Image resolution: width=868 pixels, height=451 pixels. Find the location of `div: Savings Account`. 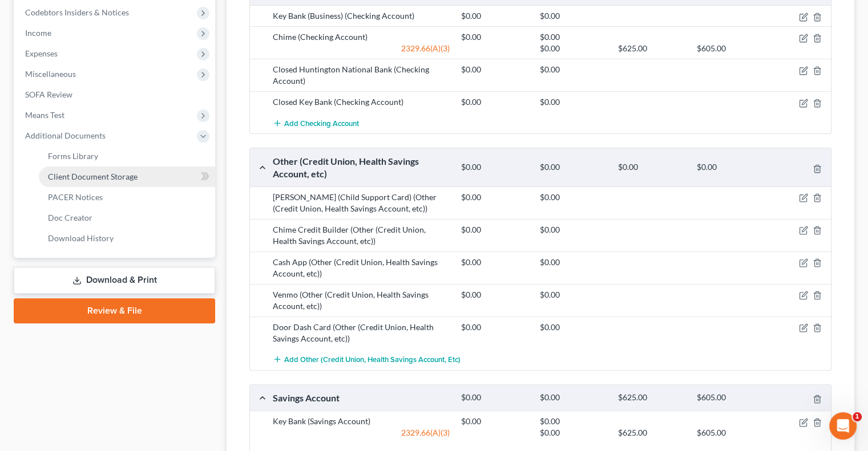

div: Savings Account is located at coordinates (362, 398).